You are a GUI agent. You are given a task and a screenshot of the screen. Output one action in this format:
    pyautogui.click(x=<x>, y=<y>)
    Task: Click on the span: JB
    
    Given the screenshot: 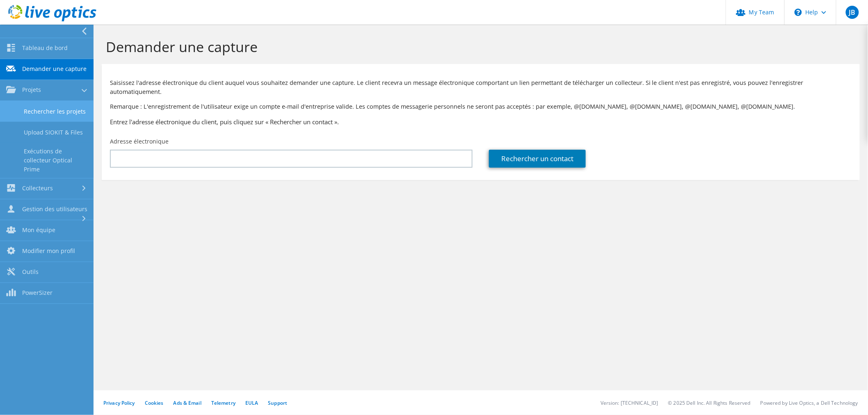 What is the action you would take?
    pyautogui.click(x=852, y=12)
    